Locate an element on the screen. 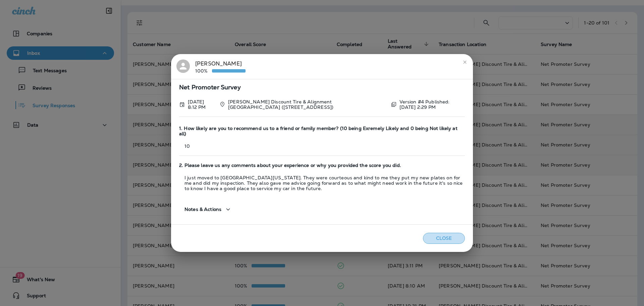 The image size is (644, 306). button: close is located at coordinates (465, 63).